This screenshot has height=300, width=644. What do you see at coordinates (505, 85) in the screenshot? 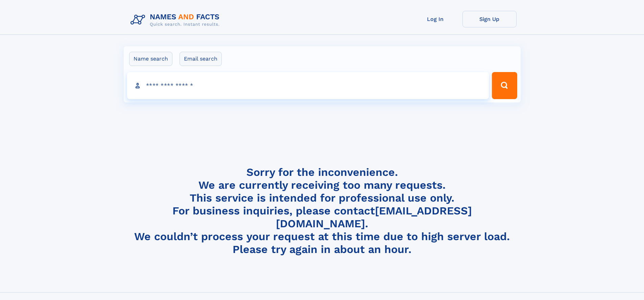
I see `button: Search Button` at bounding box center [505, 85].